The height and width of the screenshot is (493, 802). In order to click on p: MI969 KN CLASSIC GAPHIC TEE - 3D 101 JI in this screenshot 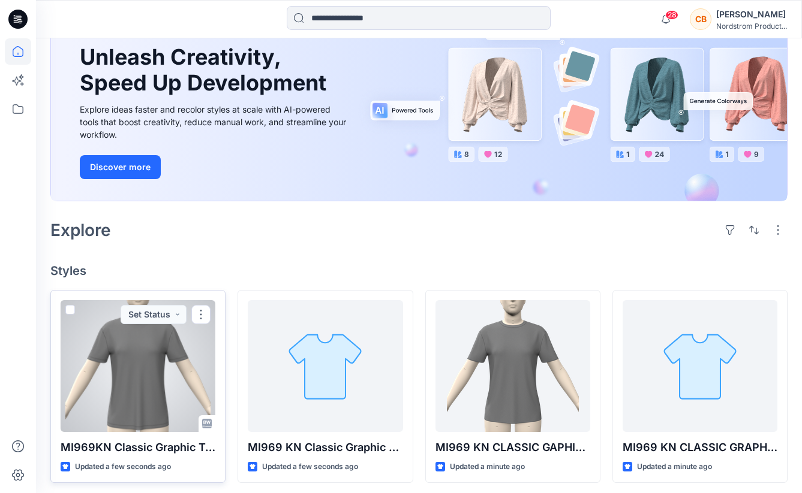, I will do `click(513, 448)`.